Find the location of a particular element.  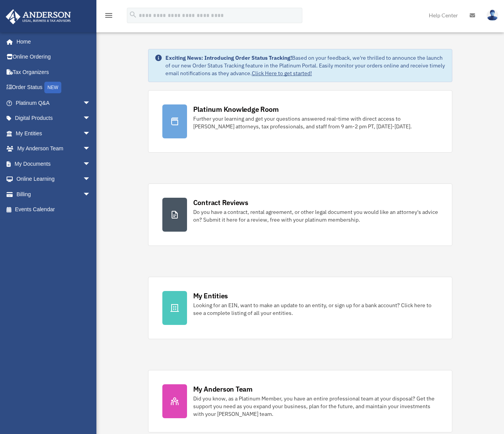

strong: Exciting News: Introducing Order Status Tracking! is located at coordinates (228, 58).